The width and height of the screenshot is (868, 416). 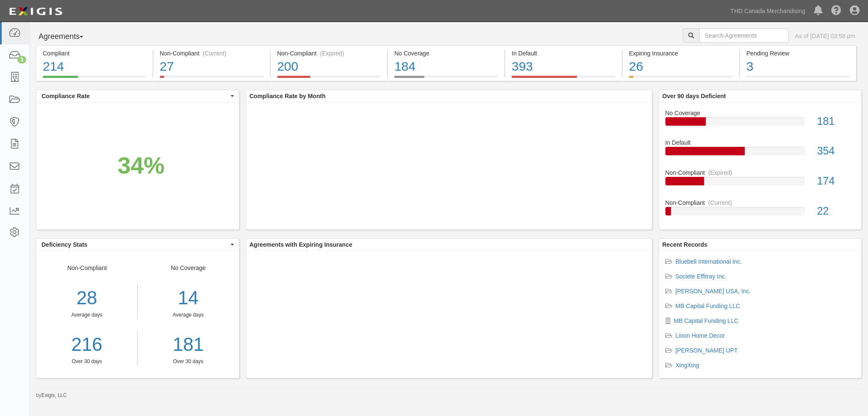 What do you see at coordinates (760, 124) in the screenshot?
I see `a: No Coverage181` at bounding box center [760, 124].